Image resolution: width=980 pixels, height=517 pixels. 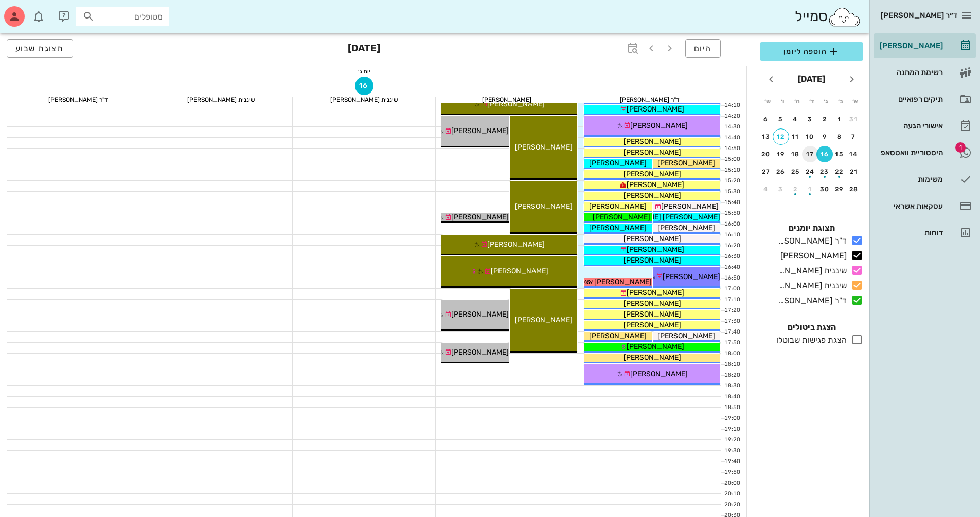 I want to click on div: תיקים רפואיים, so click(x=910, y=100).